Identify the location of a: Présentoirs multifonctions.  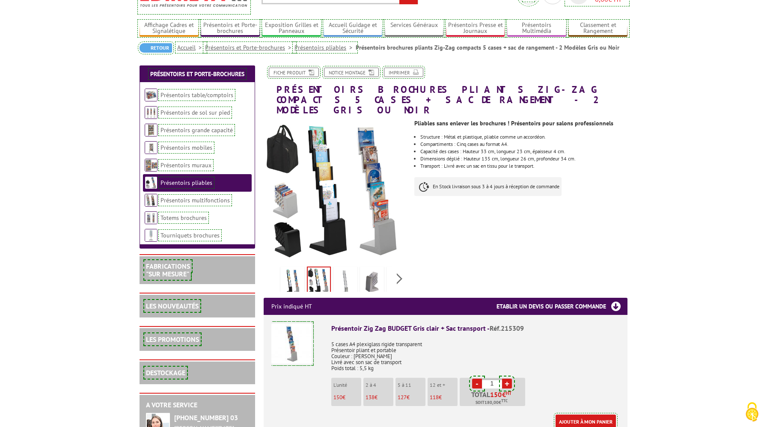
(195, 200).